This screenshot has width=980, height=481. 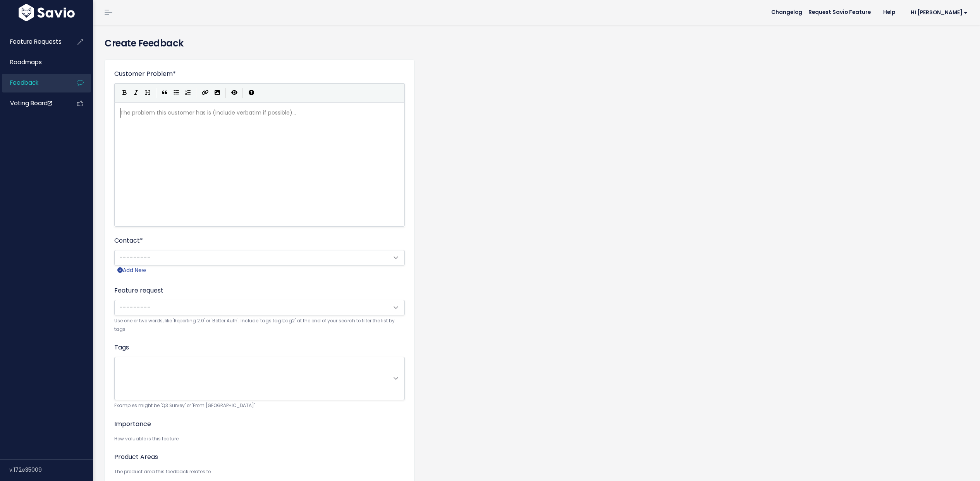 I want to click on small: How valuable is this feature, so click(x=260, y=439).